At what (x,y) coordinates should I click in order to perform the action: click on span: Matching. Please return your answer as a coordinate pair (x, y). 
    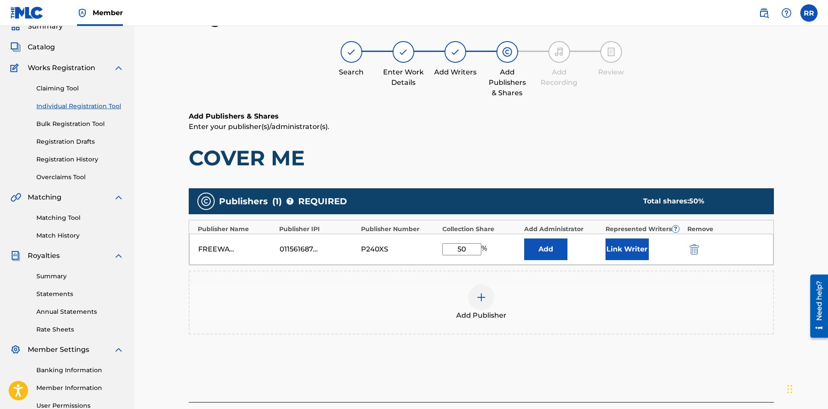
    Looking at the image, I should click on (45, 197).